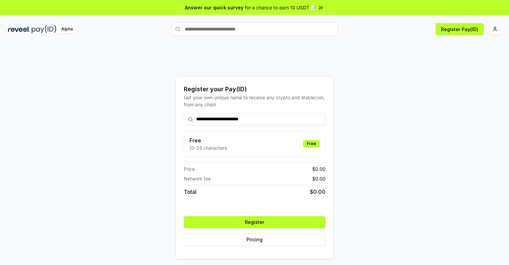  What do you see at coordinates (19, 29) in the screenshot?
I see `img: reveel_dark` at bounding box center [19, 29].